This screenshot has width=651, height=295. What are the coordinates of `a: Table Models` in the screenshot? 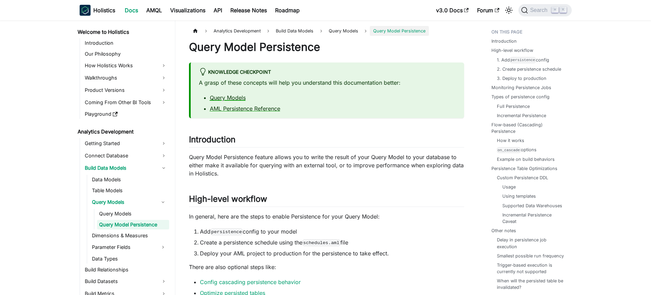 It's located at (129, 191).